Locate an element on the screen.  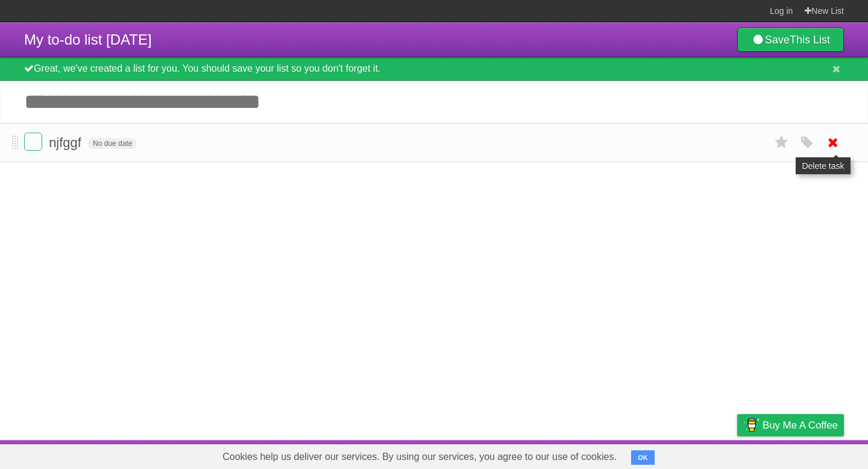
a: Buy me a coffee is located at coordinates (790, 425).